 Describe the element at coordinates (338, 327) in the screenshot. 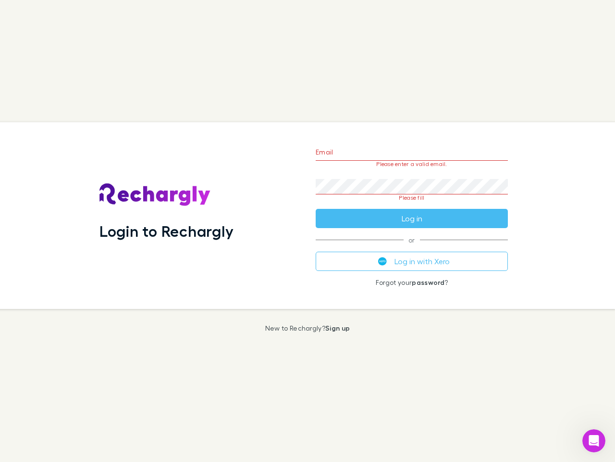

I see `a: Sign up` at that location.